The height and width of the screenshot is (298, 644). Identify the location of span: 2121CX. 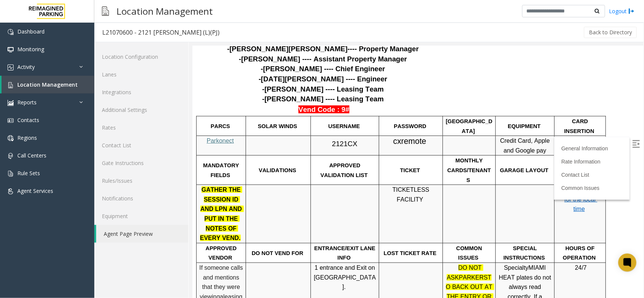
(152, 98).